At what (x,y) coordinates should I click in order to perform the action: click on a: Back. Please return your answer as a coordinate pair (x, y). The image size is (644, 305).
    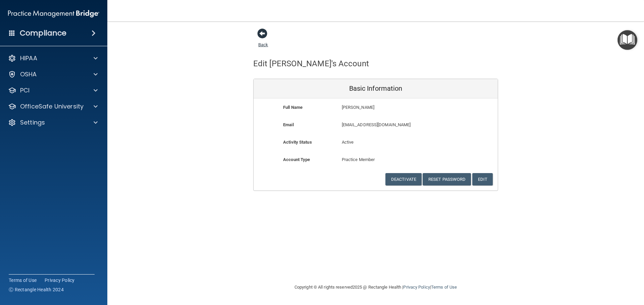
    Looking at the image, I should click on (263, 41).